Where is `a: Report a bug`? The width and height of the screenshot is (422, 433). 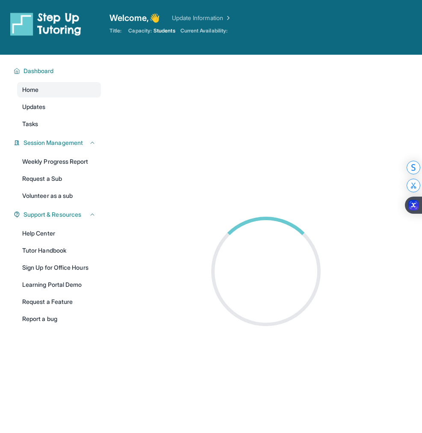
a: Report a bug is located at coordinates (59, 319).